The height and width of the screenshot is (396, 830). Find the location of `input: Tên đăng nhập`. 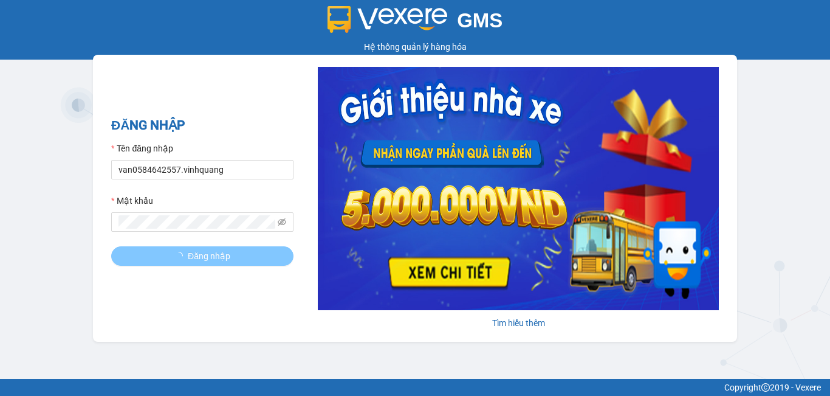

input: Tên đăng nhập is located at coordinates (202, 170).